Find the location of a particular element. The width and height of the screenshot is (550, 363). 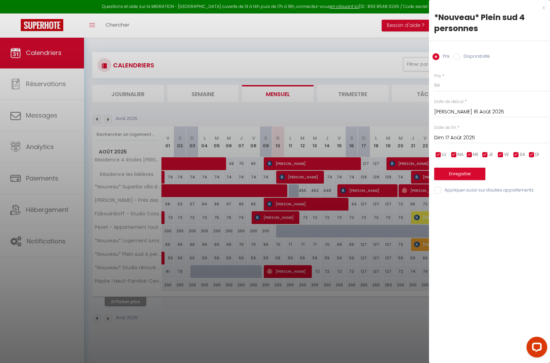

span: JE is located at coordinates (490, 154).